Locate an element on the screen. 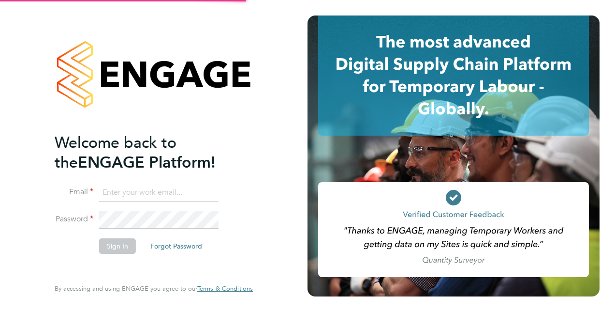  input: Enter your work email... is located at coordinates (159, 193).